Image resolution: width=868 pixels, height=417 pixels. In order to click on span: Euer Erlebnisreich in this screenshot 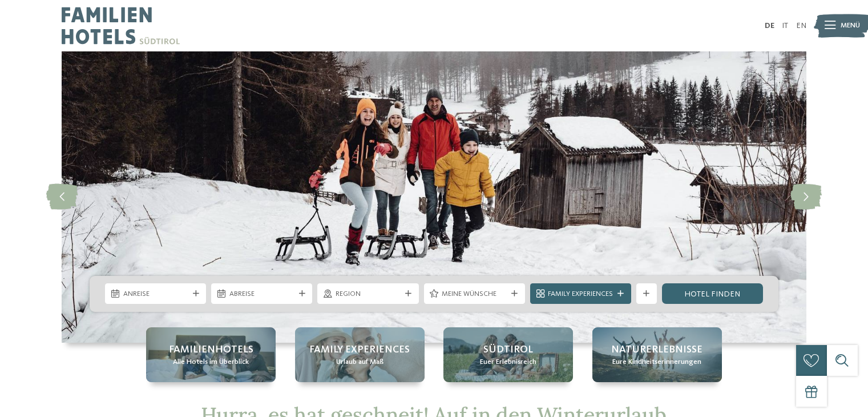, I will do `click(508, 362)`.